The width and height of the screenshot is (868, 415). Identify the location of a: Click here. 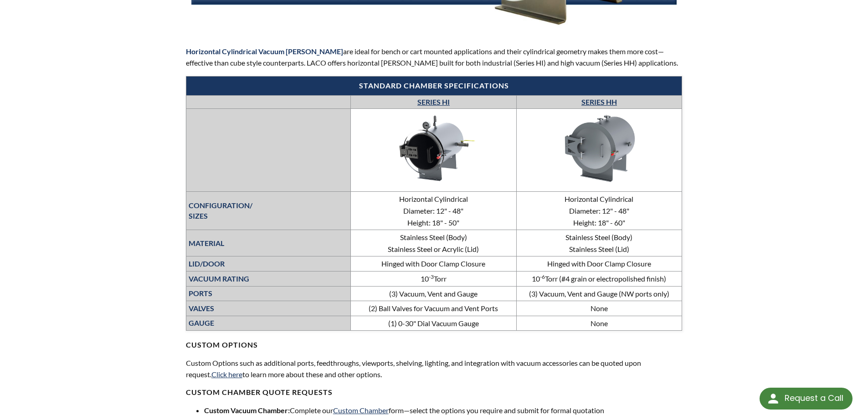
(226, 374).